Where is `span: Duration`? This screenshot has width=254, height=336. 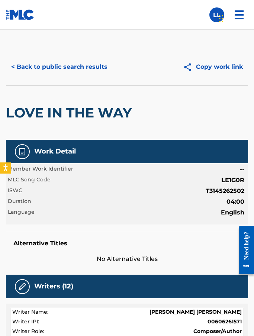 span: Duration is located at coordinates (19, 202).